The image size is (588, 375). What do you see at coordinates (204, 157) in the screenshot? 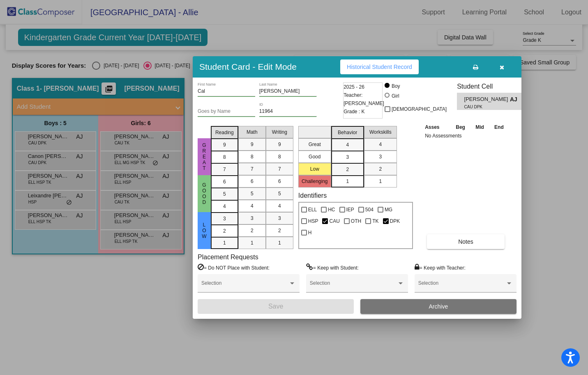
I see `span: Great` at bounding box center [204, 157].